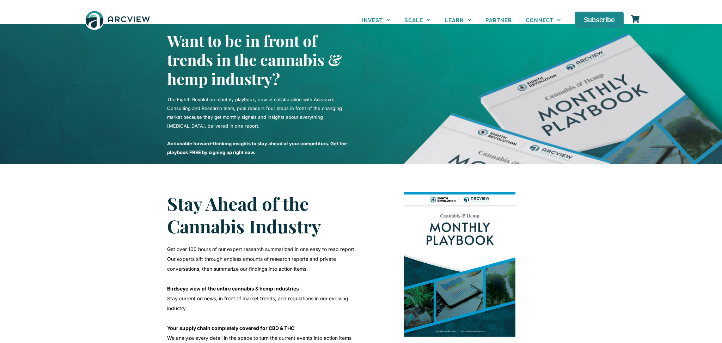 The height and width of the screenshot is (343, 722). What do you see at coordinates (460, 265) in the screenshot?
I see `img: Cannabis & Hemp Monthly Playbook` at bounding box center [460, 265].